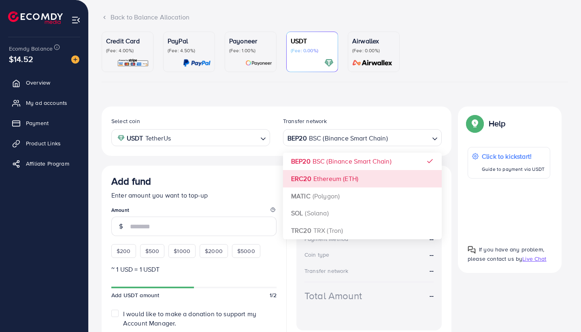  I want to click on span: BSC (Binance Smart Chain), so click(348, 138).